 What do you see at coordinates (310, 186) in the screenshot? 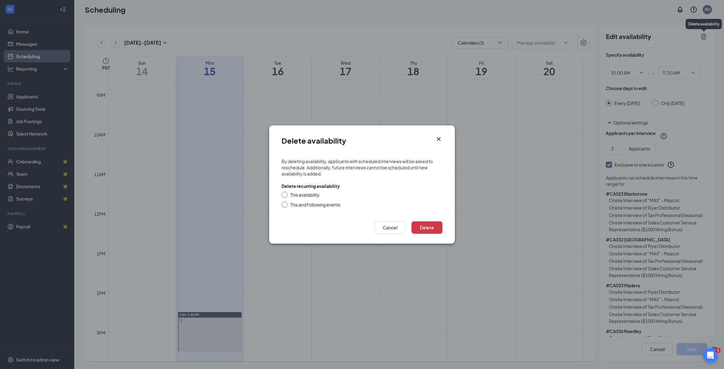
I see `div: Delete recurring availability` at bounding box center [310, 186].